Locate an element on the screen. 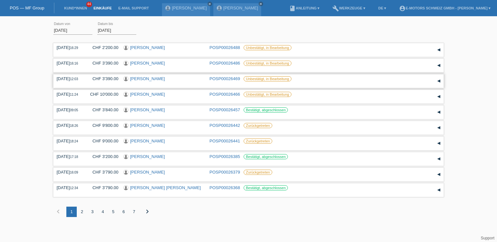 The image size is (497, 242). i: chevron_left is located at coordinates (58, 212).